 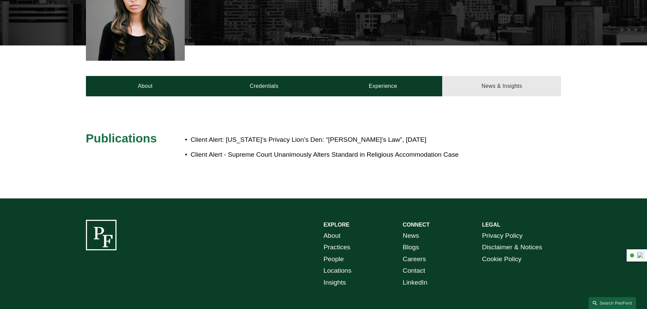 I want to click on a: News & Insights, so click(x=502, y=86).